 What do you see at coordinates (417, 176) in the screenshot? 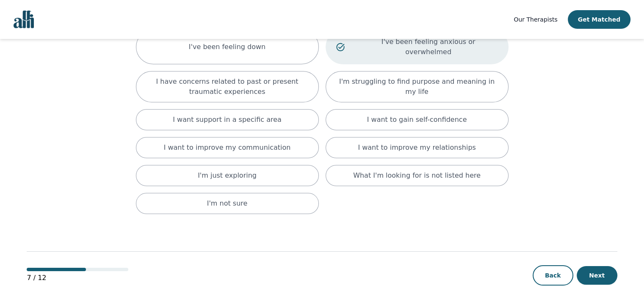
I see `p: What I'm looking for is not listed here` at bounding box center [417, 176].